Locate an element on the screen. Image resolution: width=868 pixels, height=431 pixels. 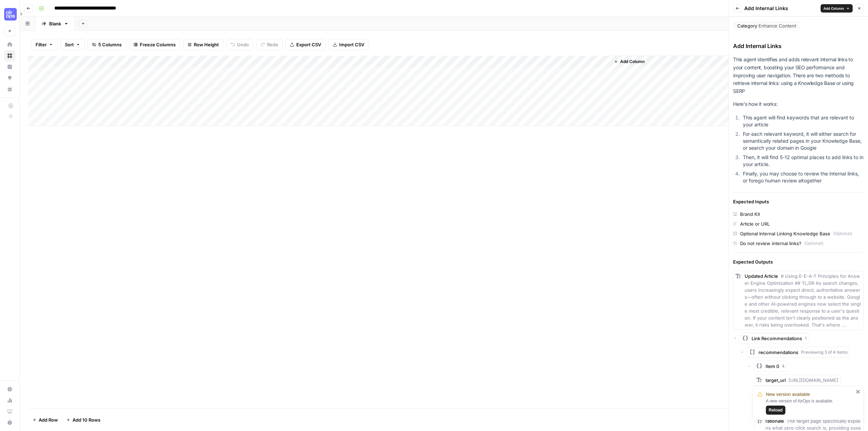
button: Import CSV is located at coordinates (349, 44).